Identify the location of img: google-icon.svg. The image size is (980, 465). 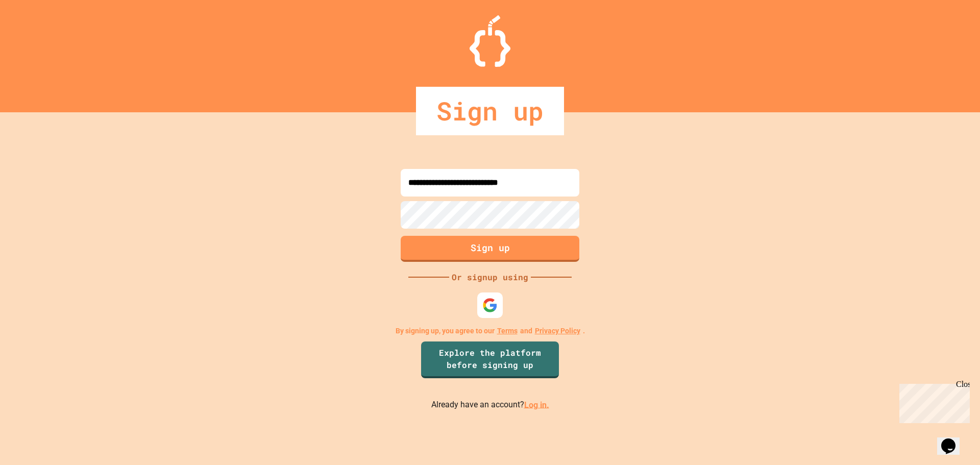
(490, 306).